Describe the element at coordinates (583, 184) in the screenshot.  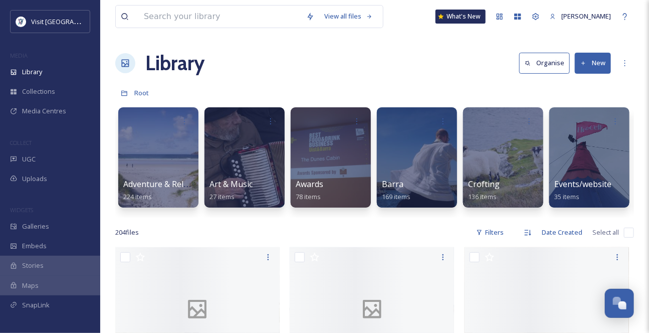
I see `span: Events/website` at that location.